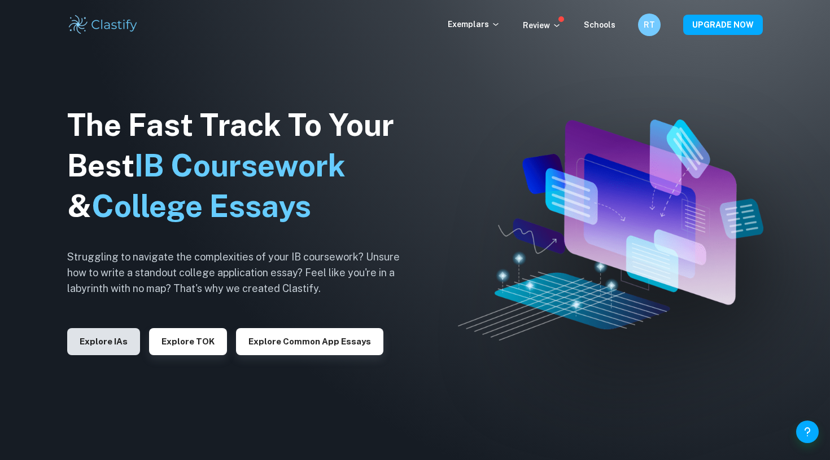 The height and width of the screenshot is (460, 830). What do you see at coordinates (188, 341) in the screenshot?
I see `a: Explore TOK` at bounding box center [188, 341].